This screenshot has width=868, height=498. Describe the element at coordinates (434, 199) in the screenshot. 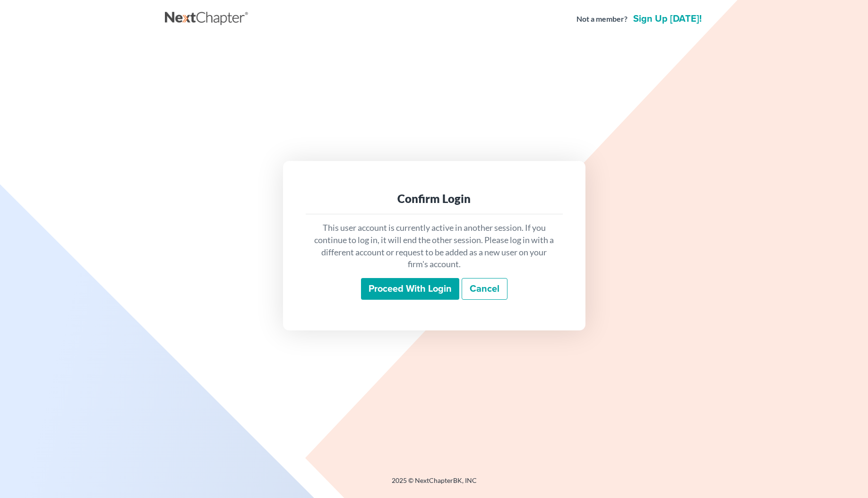

I see `div: Confirm Login` at that location.